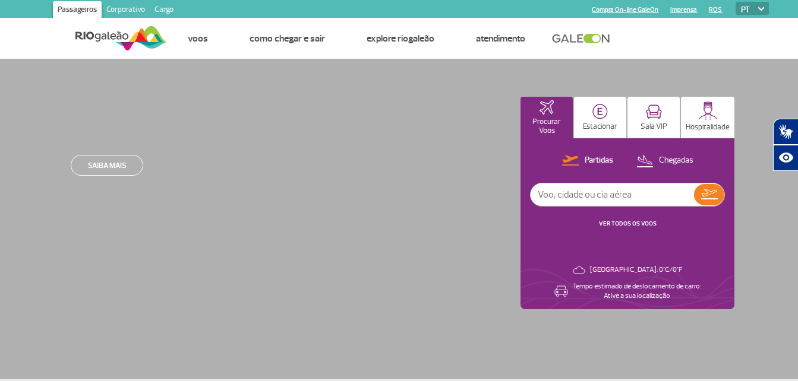 The height and width of the screenshot is (381, 798). What do you see at coordinates (599, 160) in the screenshot?
I see `p: Partidas` at bounding box center [599, 160].